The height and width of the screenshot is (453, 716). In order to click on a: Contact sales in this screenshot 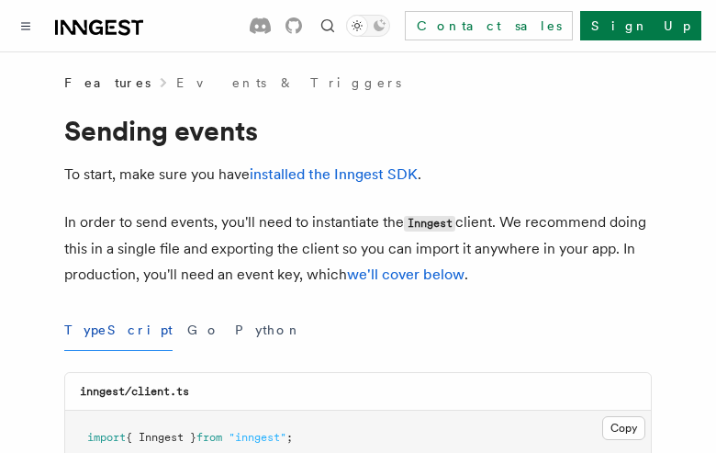, I will do `click(489, 26)`.